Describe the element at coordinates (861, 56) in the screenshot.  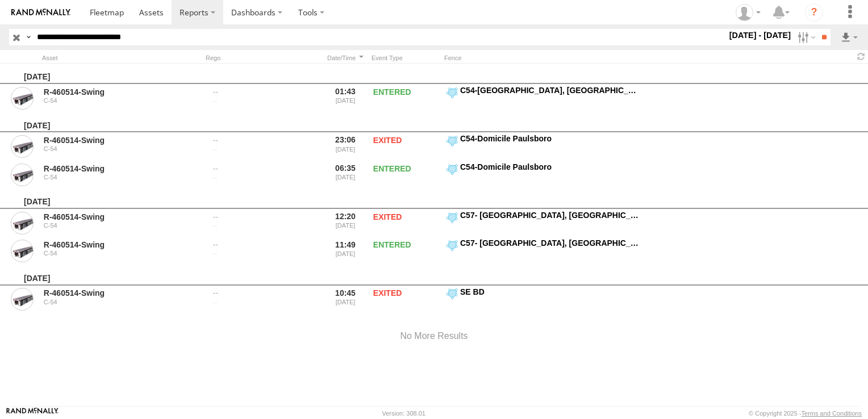
I see `span: Refresh` at that location.